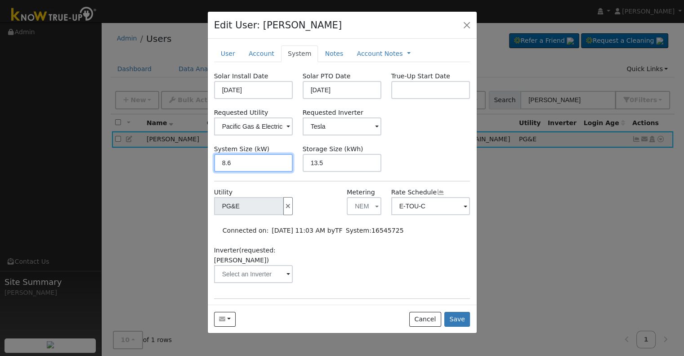  I want to click on a: User, so click(228, 54).